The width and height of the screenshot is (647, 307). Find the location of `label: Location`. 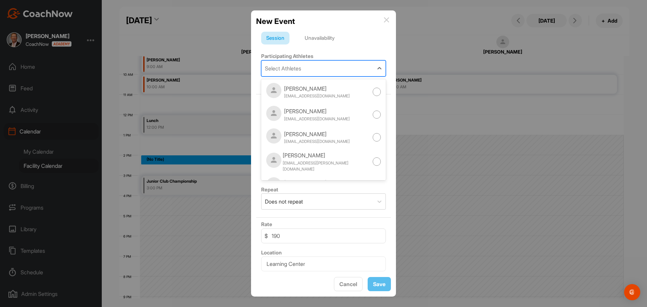

label: Location is located at coordinates (271, 252).